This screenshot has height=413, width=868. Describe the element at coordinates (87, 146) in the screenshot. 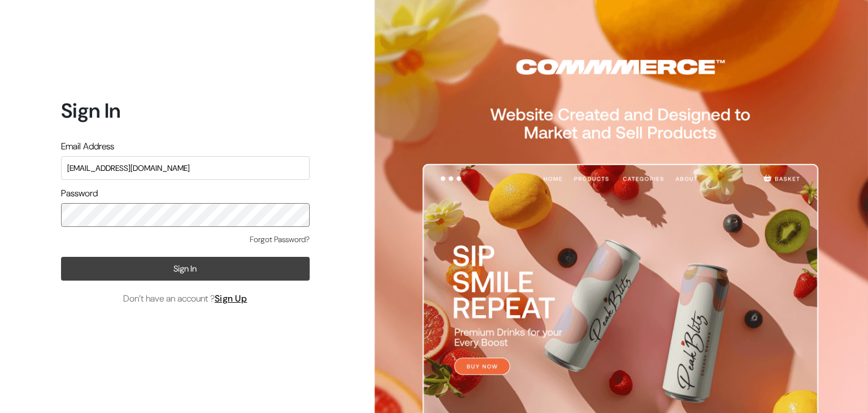

I see `label: Email Address` at that location.